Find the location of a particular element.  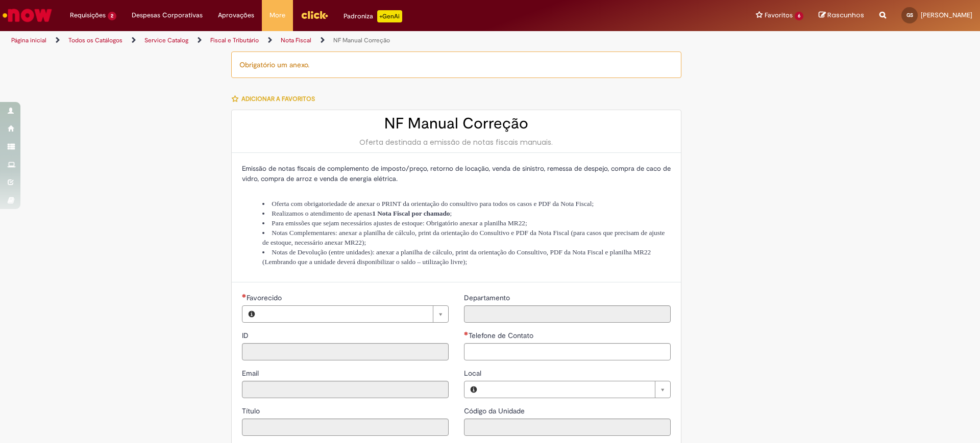

label: Somente leitura - Email is located at coordinates (251, 373).